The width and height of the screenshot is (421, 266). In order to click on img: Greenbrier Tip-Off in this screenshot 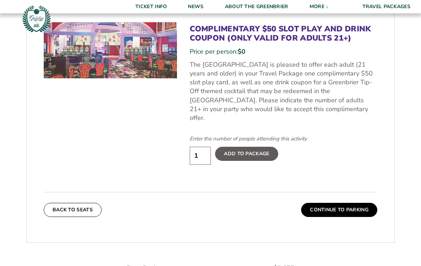, I will do `click(36, 19)`.